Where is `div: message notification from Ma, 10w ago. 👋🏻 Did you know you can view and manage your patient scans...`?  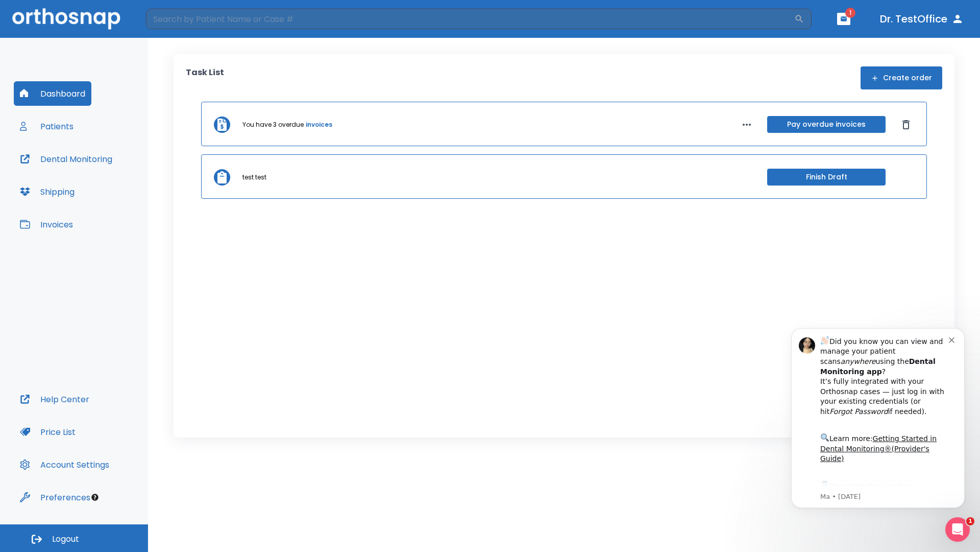 div: message notification from Ma, 10w ago. 👋🏻 Did you know you can view and manage your patient scans... is located at coordinates (102, 103).